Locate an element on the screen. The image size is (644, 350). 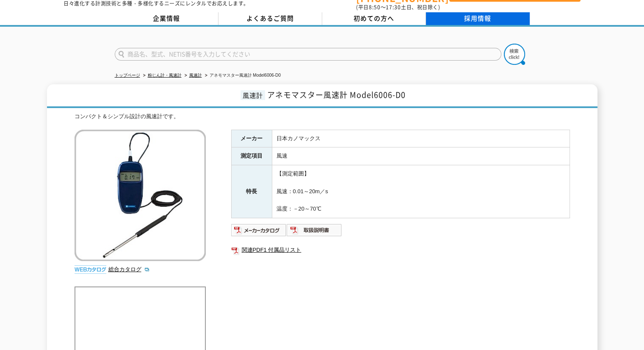
a: 総合カタログ is located at coordinates (129, 269).